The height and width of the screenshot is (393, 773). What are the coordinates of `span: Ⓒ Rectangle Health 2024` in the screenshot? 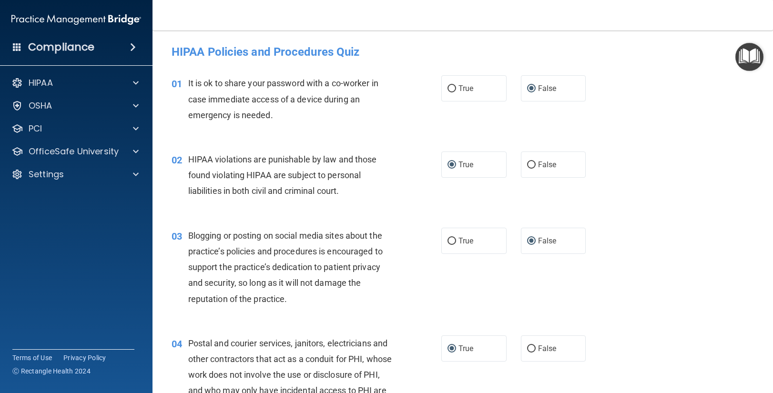 It's located at (51, 371).